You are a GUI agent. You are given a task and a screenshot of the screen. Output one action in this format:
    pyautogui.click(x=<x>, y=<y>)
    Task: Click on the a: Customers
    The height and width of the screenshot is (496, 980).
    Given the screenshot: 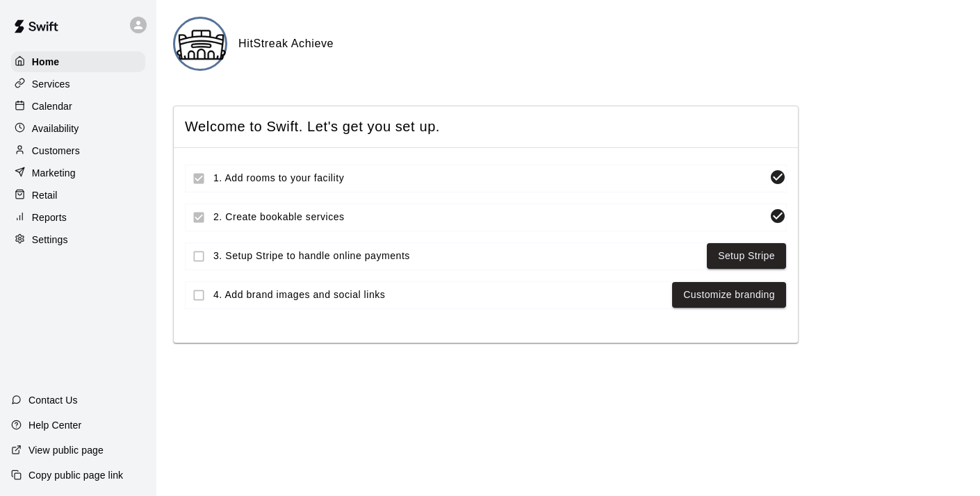 What is the action you would take?
    pyautogui.click(x=78, y=151)
    